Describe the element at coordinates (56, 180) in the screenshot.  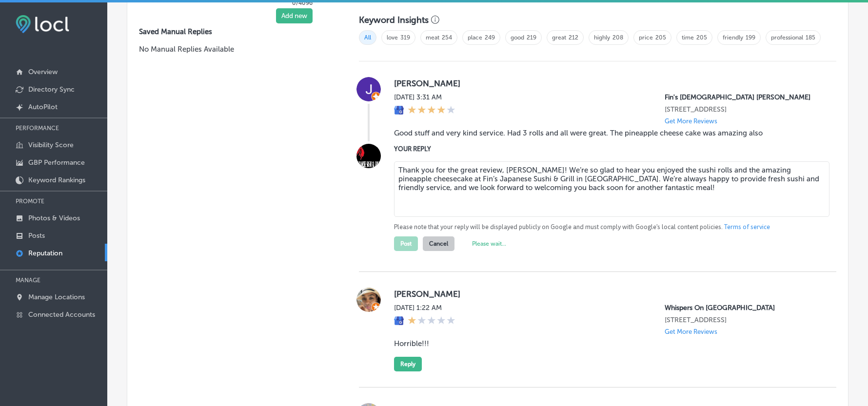
I see `p: Keyword Rankings` at that location.